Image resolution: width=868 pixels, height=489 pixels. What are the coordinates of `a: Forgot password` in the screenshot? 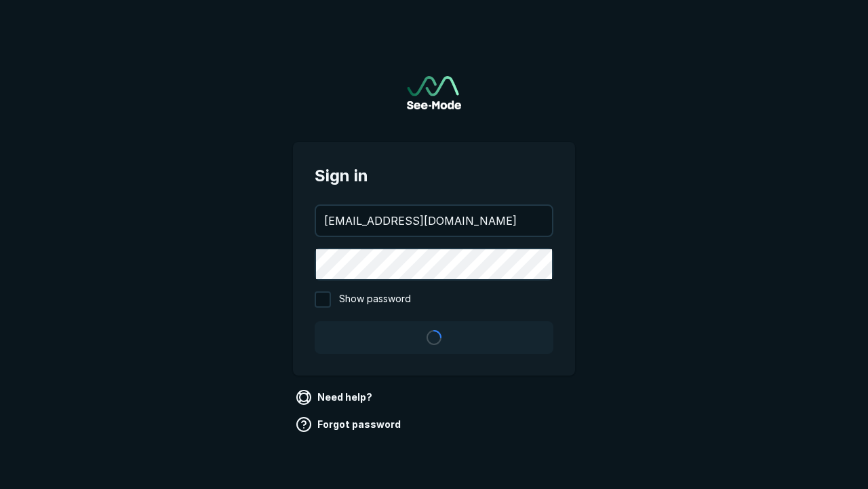 It's located at (349, 424).